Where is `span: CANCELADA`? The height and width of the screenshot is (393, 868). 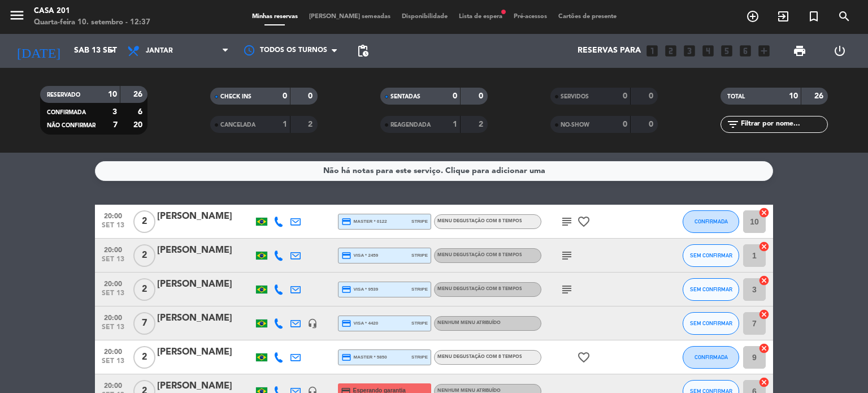
span: CANCELADA is located at coordinates (238, 125).